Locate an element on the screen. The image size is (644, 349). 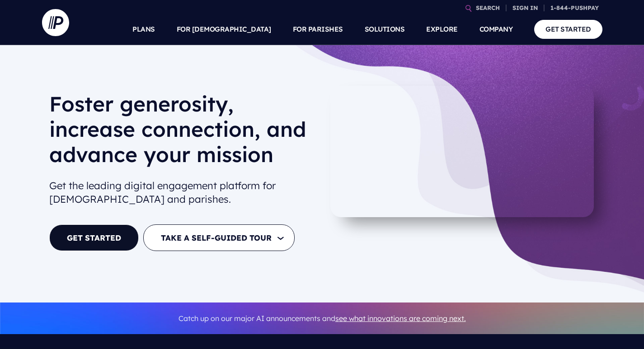
a: EXPLORE is located at coordinates (442, 29).